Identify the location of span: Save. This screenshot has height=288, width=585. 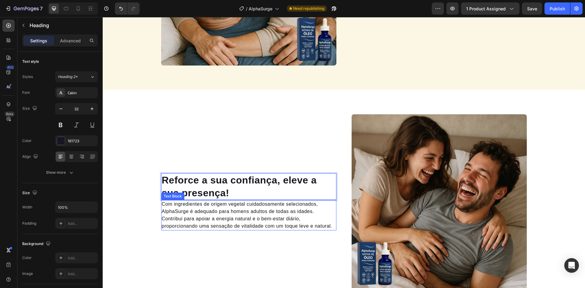
(532, 9).